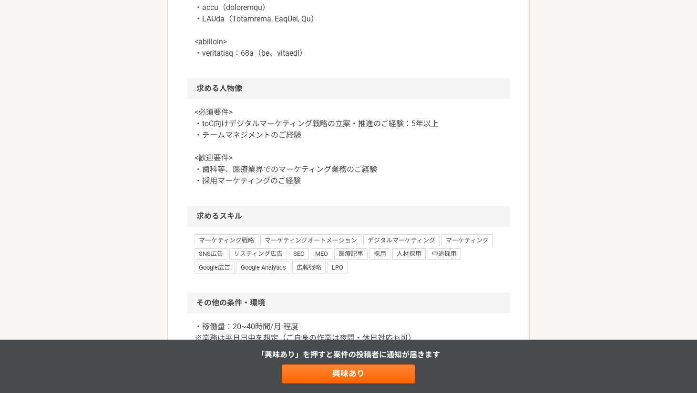  What do you see at coordinates (337, 267) in the screenshot?
I see `span: LPO` at bounding box center [337, 267].